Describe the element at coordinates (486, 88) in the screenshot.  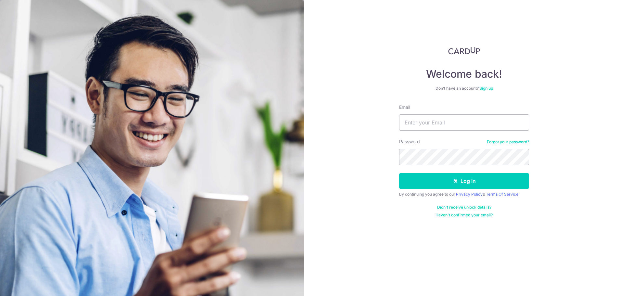
I see `a: Sign up` at that location.